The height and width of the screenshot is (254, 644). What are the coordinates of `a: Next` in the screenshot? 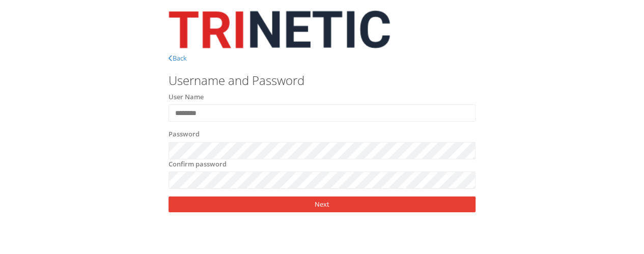 It's located at (321, 204).